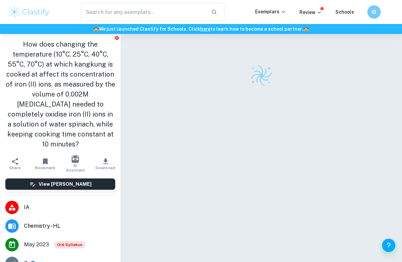 This screenshot has height=262, width=402. What do you see at coordinates (36, 245) in the screenshot?
I see `span: May 2023` at bounding box center [36, 245].